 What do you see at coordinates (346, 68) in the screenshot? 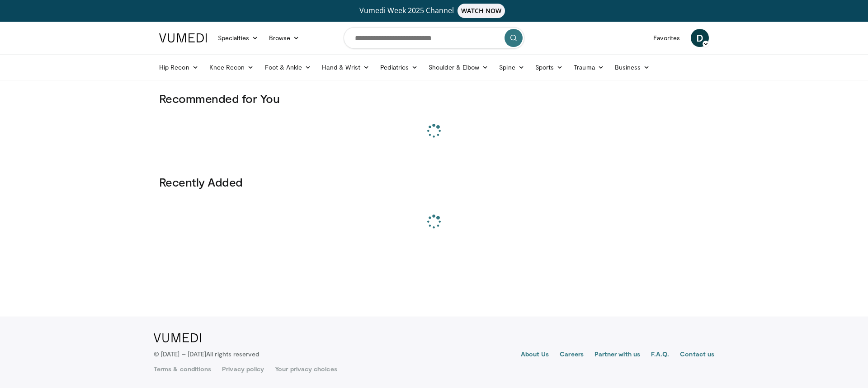
I see `a: Hand & Wrist` at bounding box center [346, 68].